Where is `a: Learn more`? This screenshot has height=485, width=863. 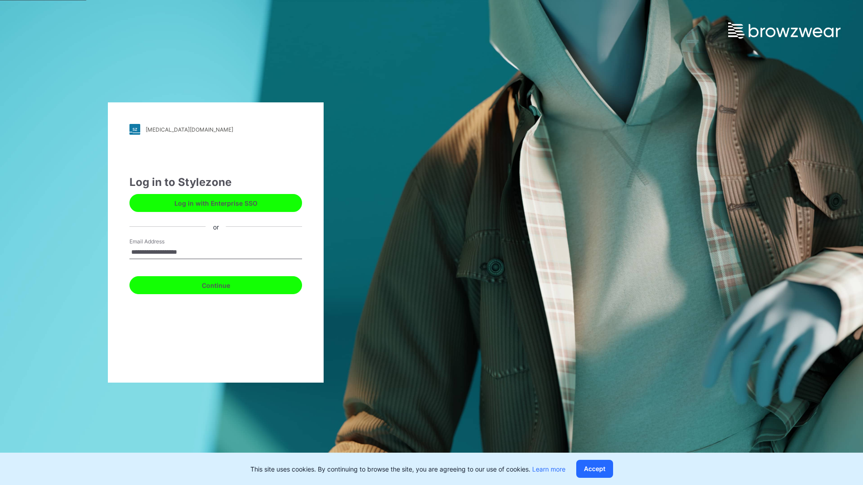
a: Learn more is located at coordinates (549, 469).